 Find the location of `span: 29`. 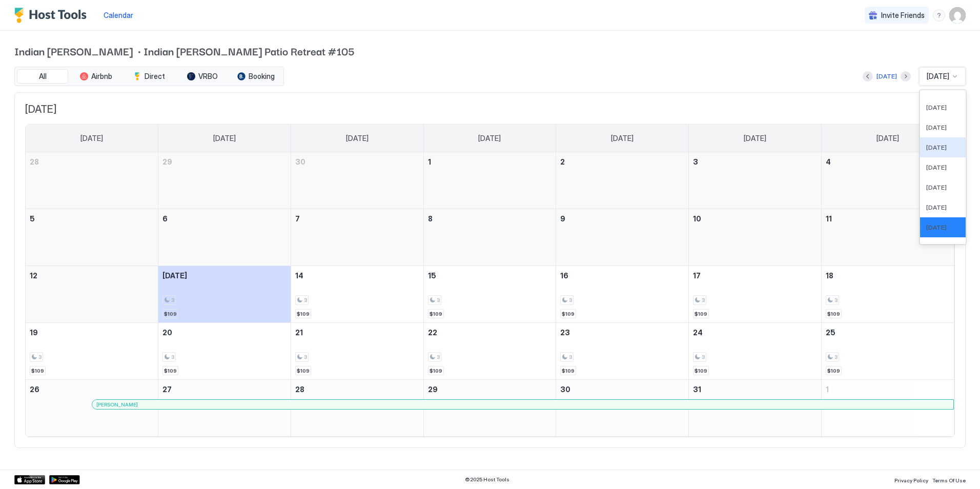

span: 29 is located at coordinates (433, 389).